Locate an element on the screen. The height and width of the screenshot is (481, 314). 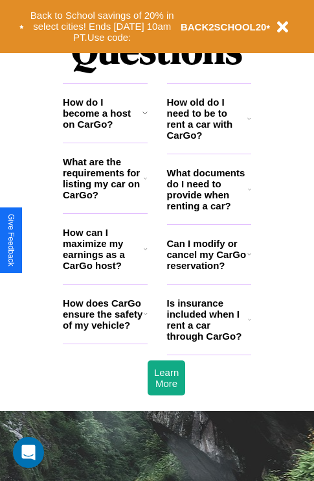
h3: What documents do I need to provide when renting a car? is located at coordinates (208, 189).